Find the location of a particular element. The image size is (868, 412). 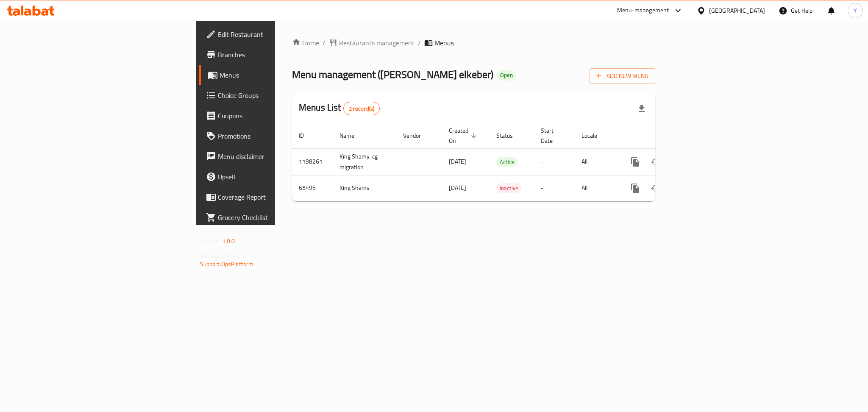

div: Total records count is located at coordinates (361, 108).